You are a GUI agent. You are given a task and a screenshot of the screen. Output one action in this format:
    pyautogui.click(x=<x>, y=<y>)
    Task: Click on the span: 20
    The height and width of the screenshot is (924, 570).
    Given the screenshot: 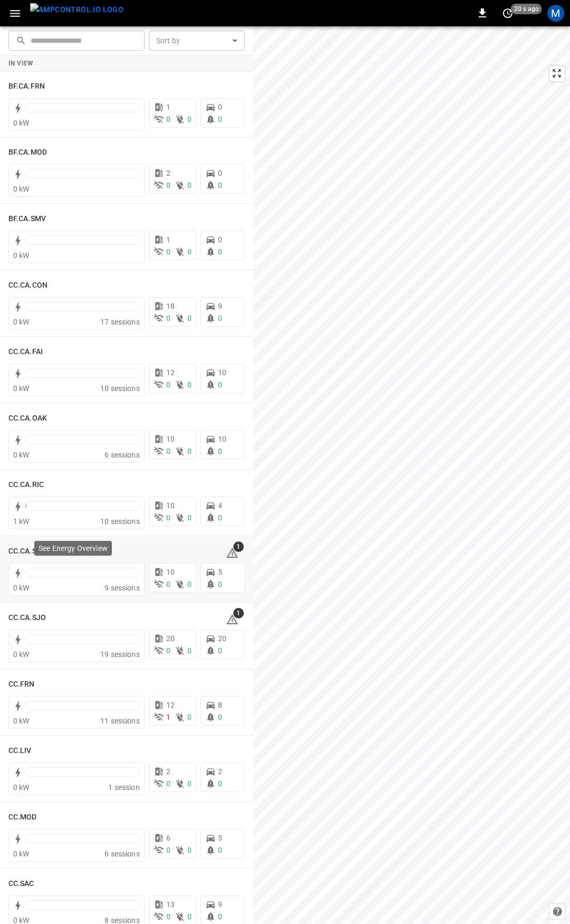 What is the action you would take?
    pyautogui.click(x=170, y=638)
    